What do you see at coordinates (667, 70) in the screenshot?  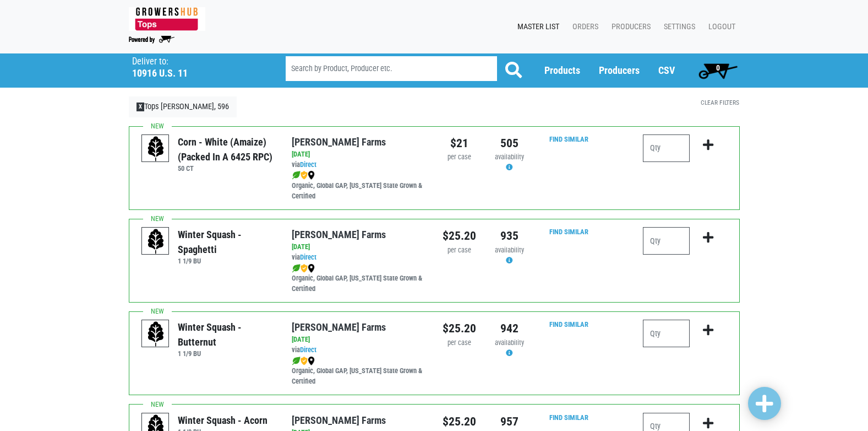 I see `a: CSV` at bounding box center [667, 70].